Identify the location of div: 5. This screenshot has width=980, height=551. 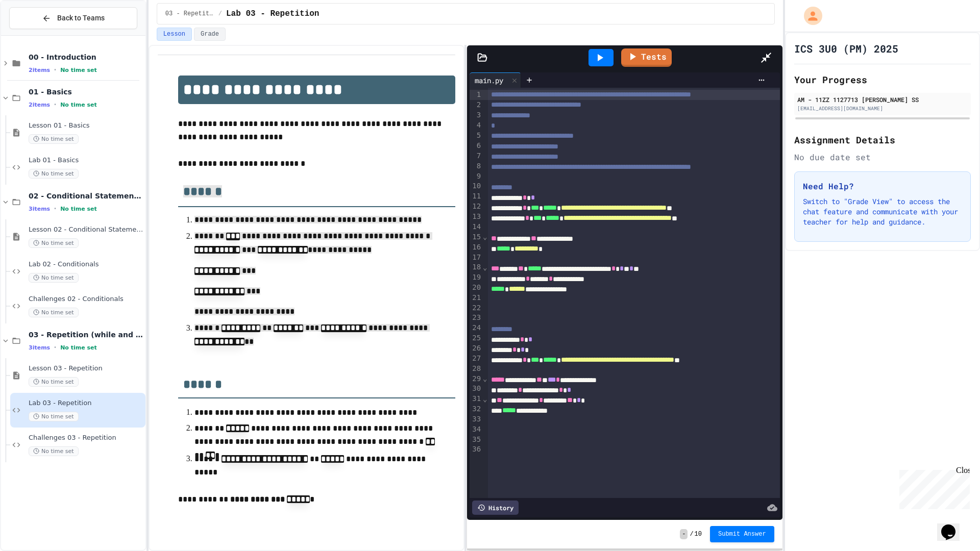
(476, 135).